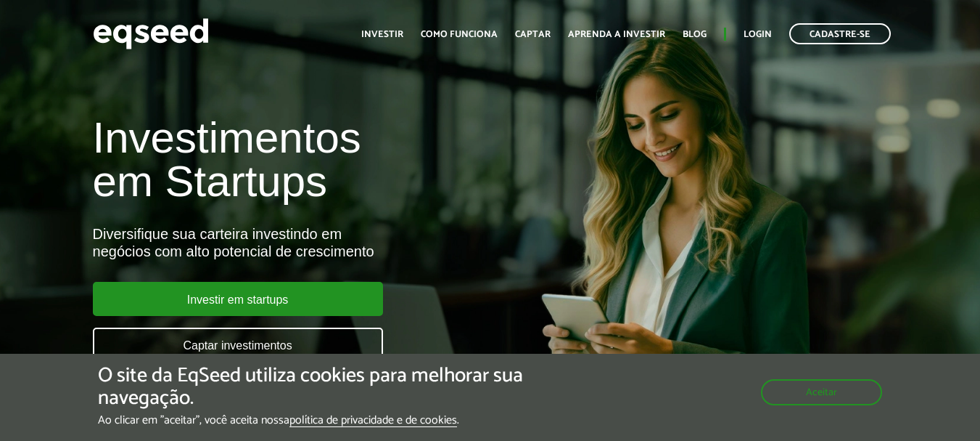  Describe the element at coordinates (617, 34) in the screenshot. I see `a: Aprenda a investir` at that location.